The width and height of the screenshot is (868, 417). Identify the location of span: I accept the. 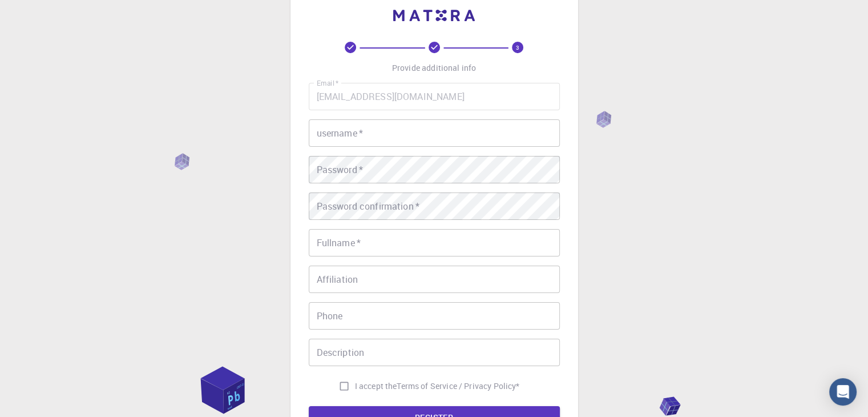
(376, 386).